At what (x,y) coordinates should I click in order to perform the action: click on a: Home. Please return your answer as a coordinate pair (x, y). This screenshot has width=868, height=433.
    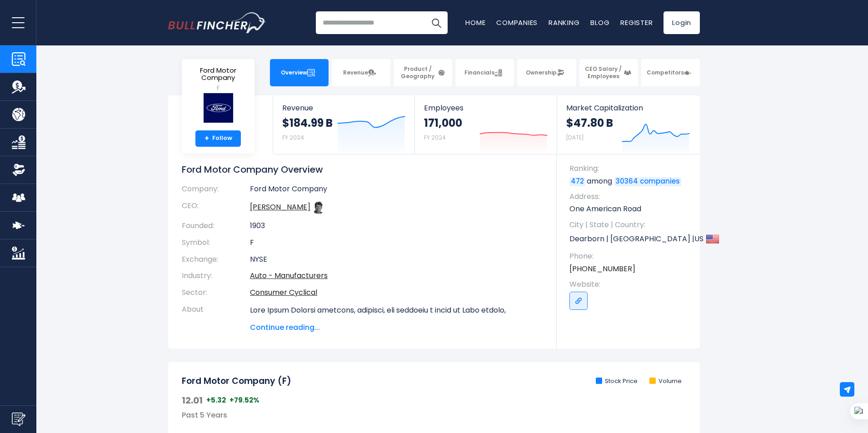
    Looking at the image, I should click on (476, 22).